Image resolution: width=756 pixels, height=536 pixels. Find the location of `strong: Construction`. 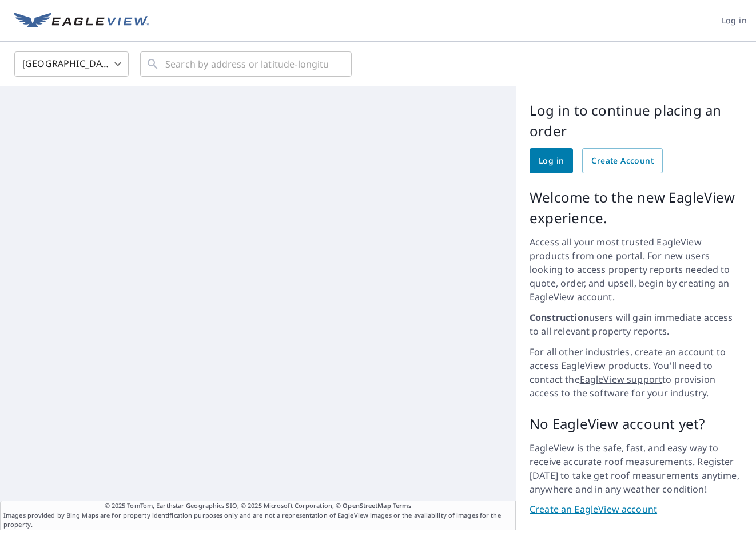

strong: Construction is located at coordinates (559, 318).